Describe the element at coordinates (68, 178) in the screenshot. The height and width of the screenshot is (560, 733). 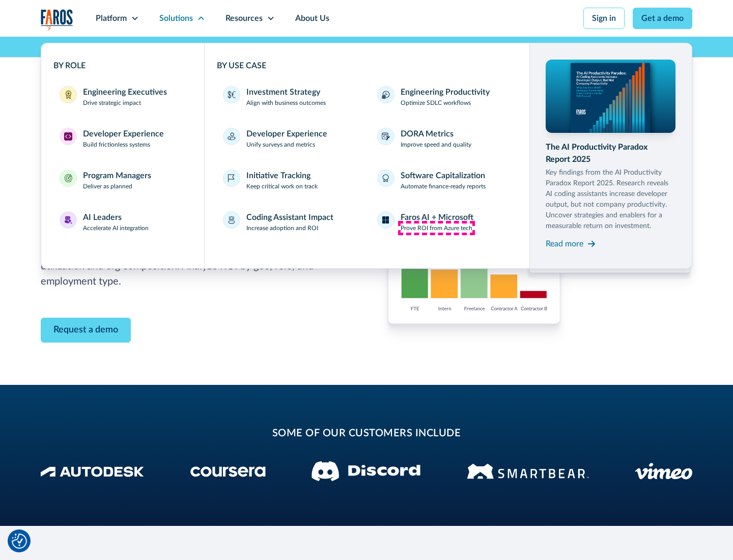
I see `img: Program Managers` at that location.